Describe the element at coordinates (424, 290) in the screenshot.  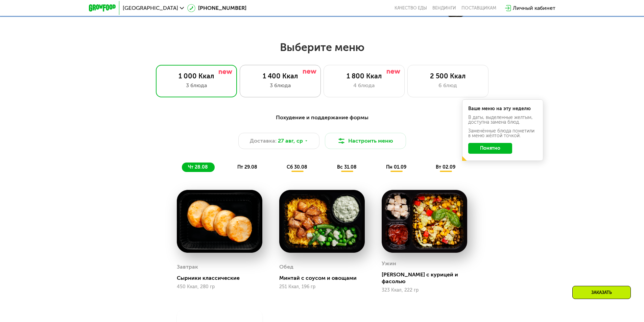
I see `div: 323 Ккал, 222 гр` at that location.